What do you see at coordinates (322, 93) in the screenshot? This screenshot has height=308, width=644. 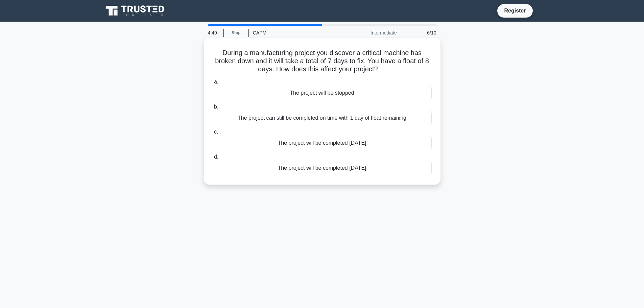 I see `div: The project will be stopped` at bounding box center [322, 93].